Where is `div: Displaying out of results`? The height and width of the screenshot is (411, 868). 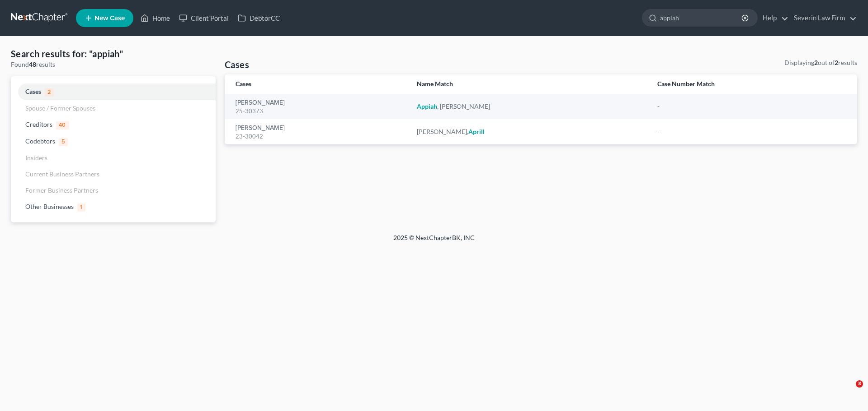 div: Displaying out of results is located at coordinates (820, 63).